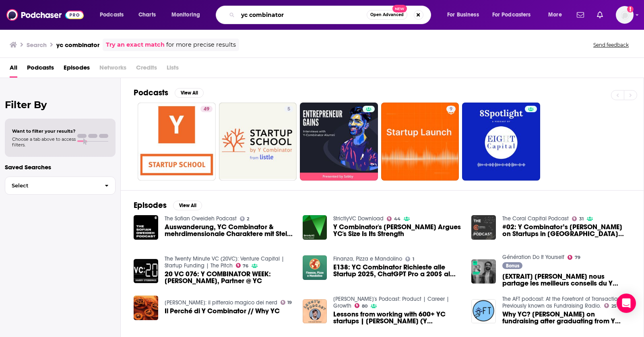 This screenshot has height=337, width=644. I want to click on span: 25, so click(614, 306).